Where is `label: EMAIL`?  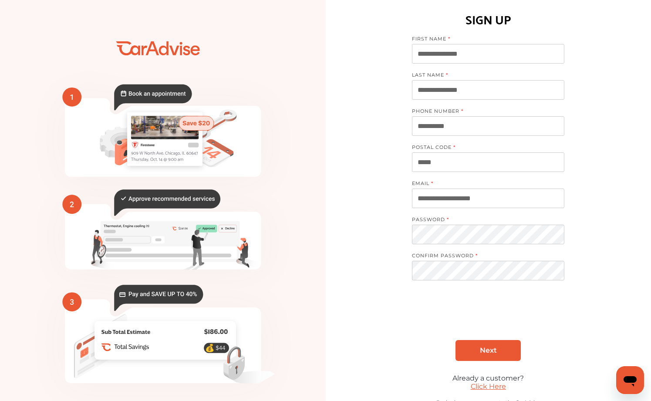
label: EMAIL is located at coordinates (484, 184).